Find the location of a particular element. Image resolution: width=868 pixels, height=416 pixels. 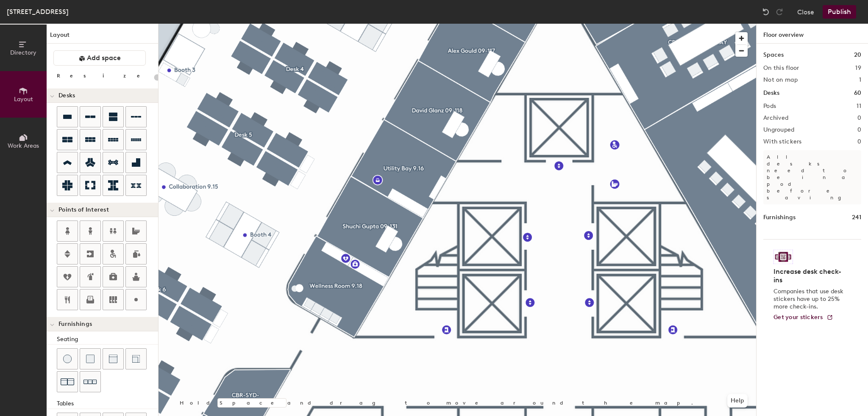

h1: Floor overview is located at coordinates (812, 34).